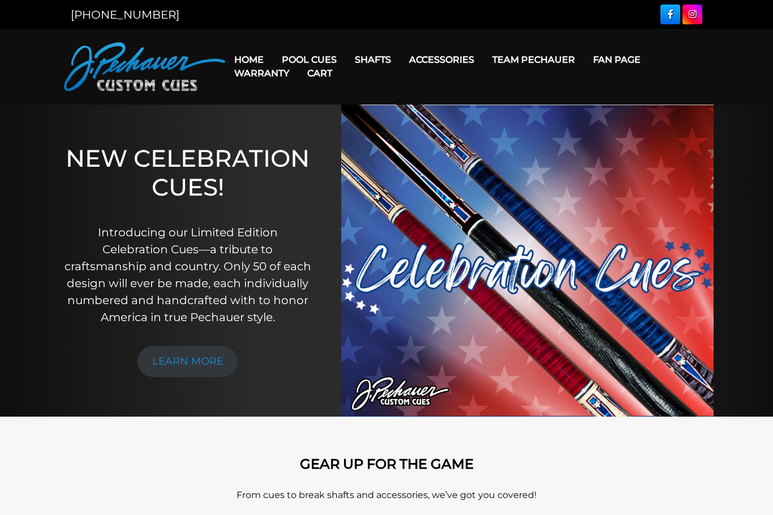 The width and height of the screenshot is (773, 515). I want to click on a: Home, so click(249, 59).